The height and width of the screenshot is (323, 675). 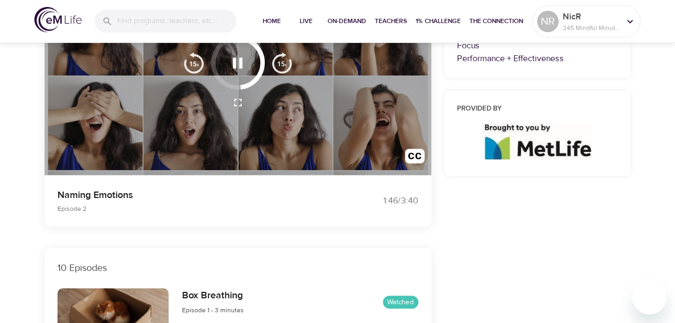 I want to click on img: 15s_prev.svg, so click(x=194, y=63).